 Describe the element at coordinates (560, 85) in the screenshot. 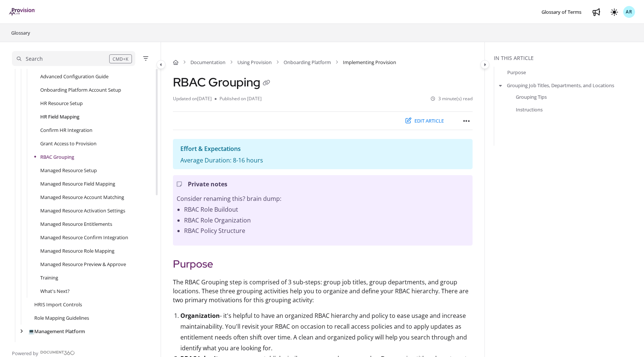

I see `a: Grouping Job Titles, Departments, and Locations` at that location.